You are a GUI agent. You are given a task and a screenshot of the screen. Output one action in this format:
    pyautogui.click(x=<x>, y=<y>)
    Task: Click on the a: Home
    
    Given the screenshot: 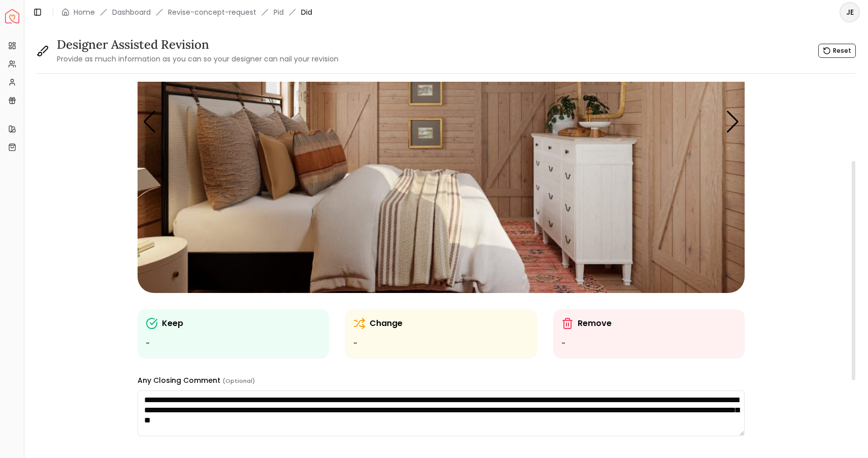 What is the action you would take?
    pyautogui.click(x=84, y=12)
    